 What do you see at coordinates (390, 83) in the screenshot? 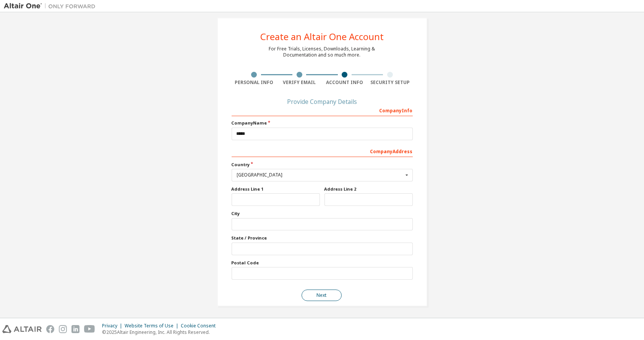
I see `div: Security Setup` at bounding box center [390, 83].